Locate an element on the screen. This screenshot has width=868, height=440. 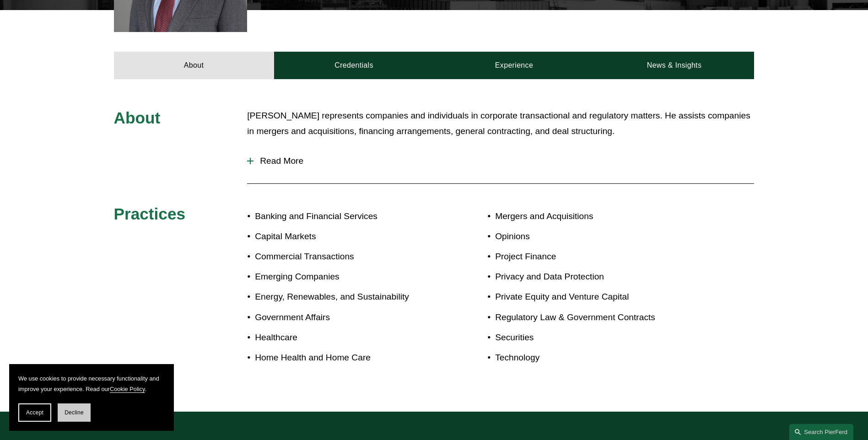
p: Technology is located at coordinates (598, 358).